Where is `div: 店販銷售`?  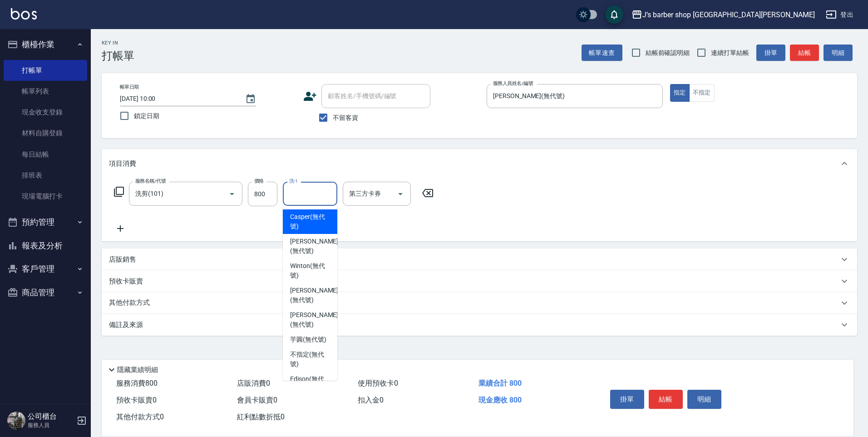 div: 店販銷售 is located at coordinates (479, 259).